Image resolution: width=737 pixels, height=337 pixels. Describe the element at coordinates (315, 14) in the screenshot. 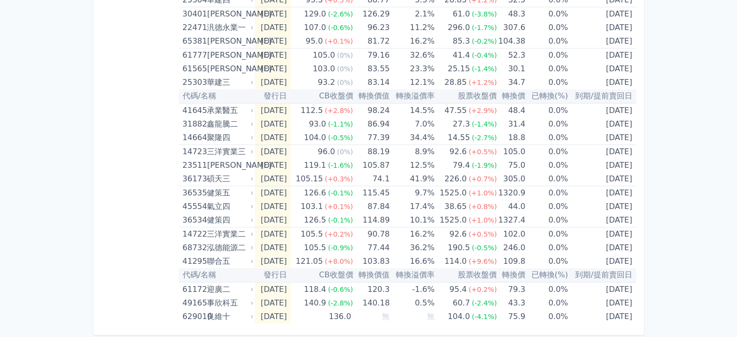

I see `div: 129.0` at that location.